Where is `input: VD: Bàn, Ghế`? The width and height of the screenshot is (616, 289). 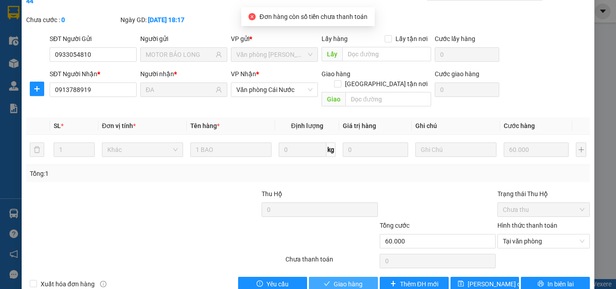
input: VD: Bàn, Ghế is located at coordinates (231, 150).